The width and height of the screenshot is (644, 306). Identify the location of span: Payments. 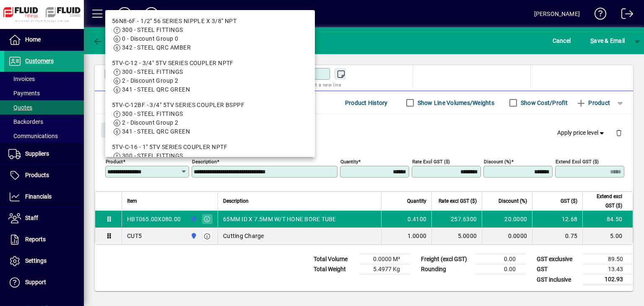
(24, 93).